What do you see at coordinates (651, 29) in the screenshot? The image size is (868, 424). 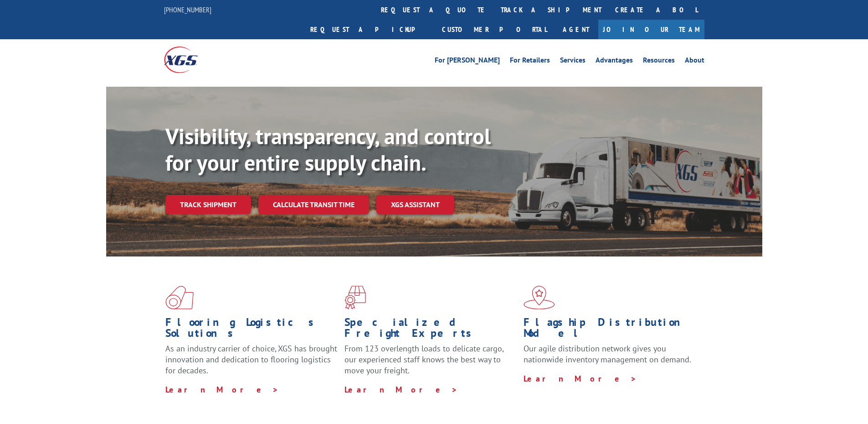 I see `a: Join Our Team` at bounding box center [651, 29].